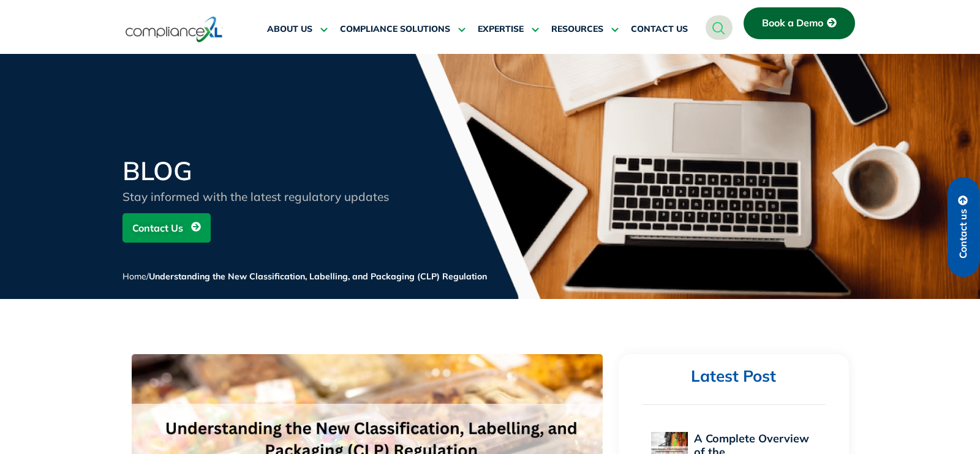 The image size is (980, 454). Describe the element at coordinates (174, 30) in the screenshot. I see `img: logo-one.svg` at that location.